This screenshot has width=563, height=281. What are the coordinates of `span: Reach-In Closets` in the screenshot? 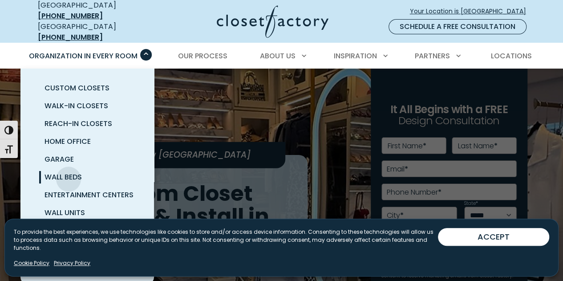 It's located at (78, 123).